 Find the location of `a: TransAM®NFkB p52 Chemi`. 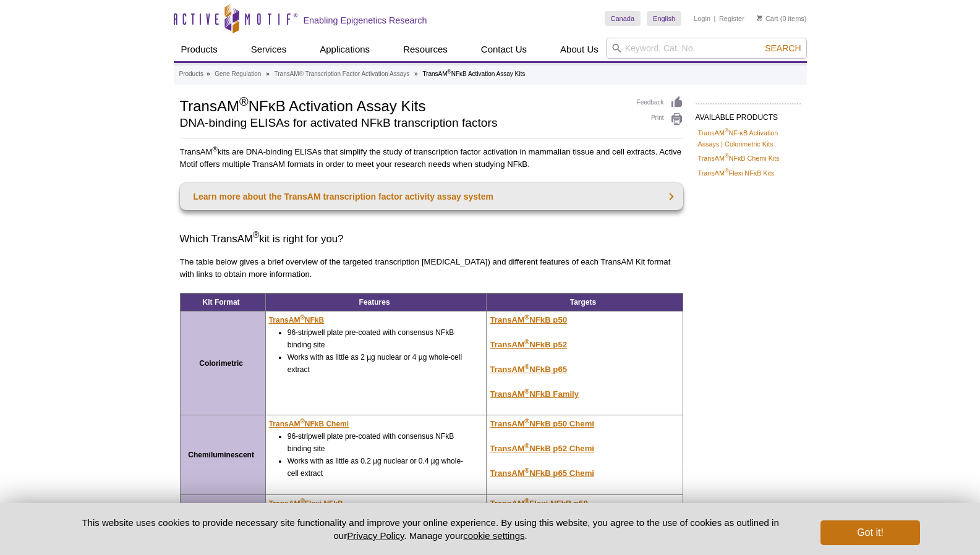

a: TransAM®NFkB p52 Chemi is located at coordinates (541, 448).